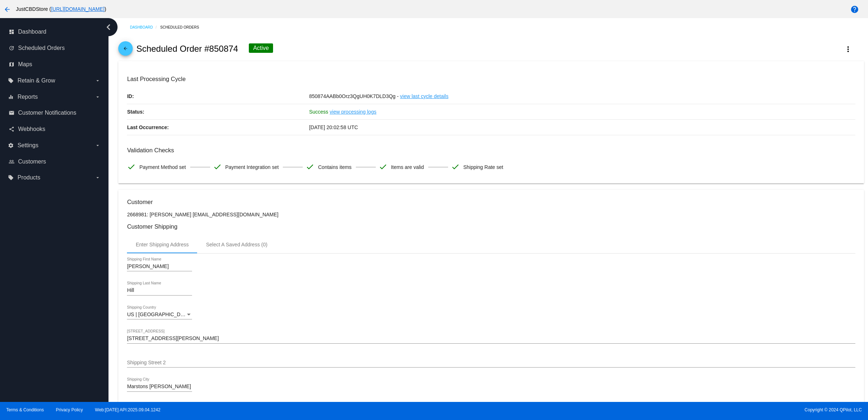 This screenshot has height=420, width=868. Describe the element at coordinates (11, 48) in the screenshot. I see `i: update` at that location.